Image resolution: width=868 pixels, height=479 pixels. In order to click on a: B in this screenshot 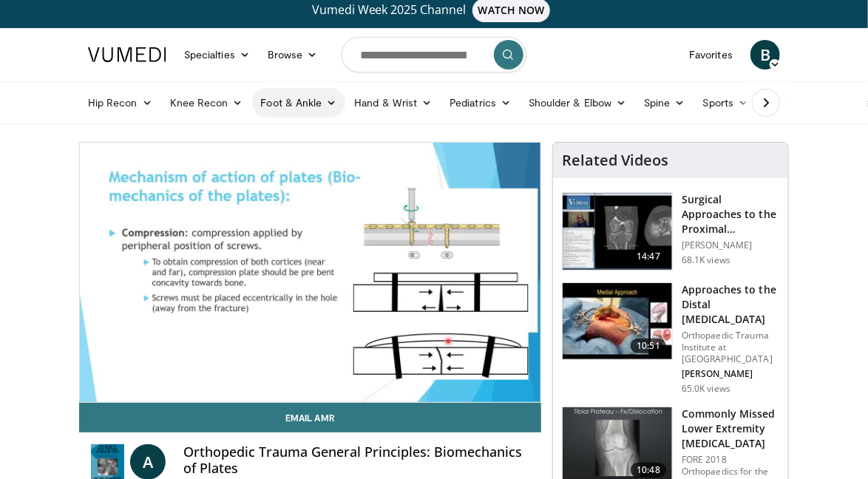, I will do `click(765, 54)`.